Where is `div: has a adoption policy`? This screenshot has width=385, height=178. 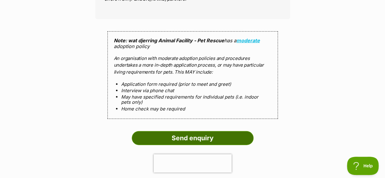 div: has a adoption policy is located at coordinates (193, 75).